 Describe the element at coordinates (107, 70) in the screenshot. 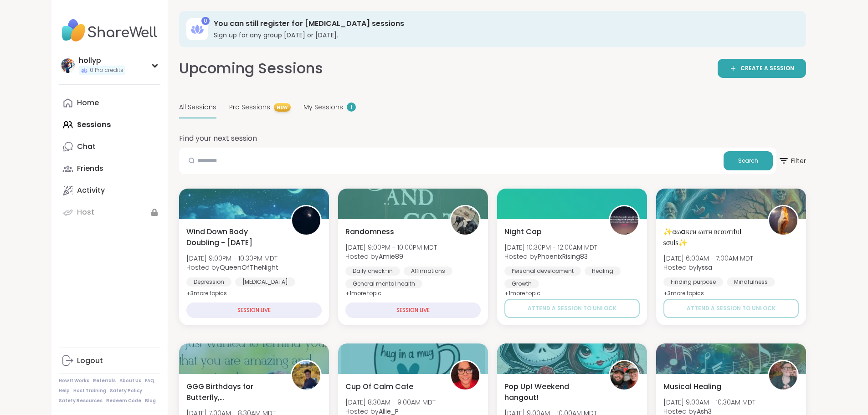

I see `span: 0 Pro credits` at that location.